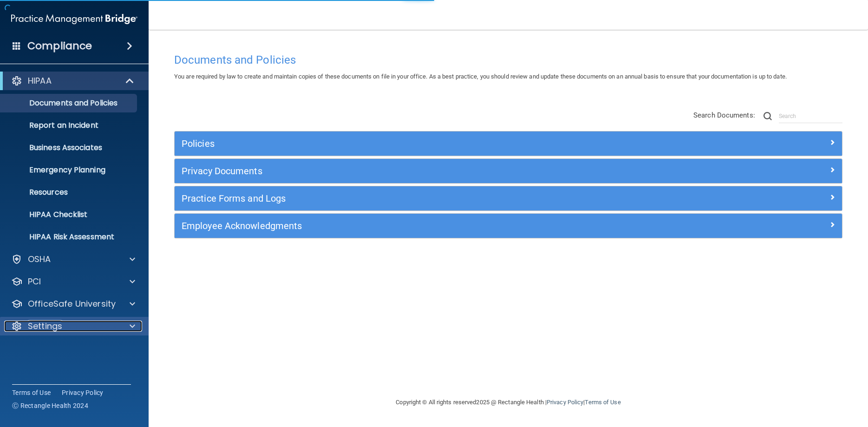 This screenshot has width=868, height=427. I want to click on a: HIPAA, so click(73, 81).